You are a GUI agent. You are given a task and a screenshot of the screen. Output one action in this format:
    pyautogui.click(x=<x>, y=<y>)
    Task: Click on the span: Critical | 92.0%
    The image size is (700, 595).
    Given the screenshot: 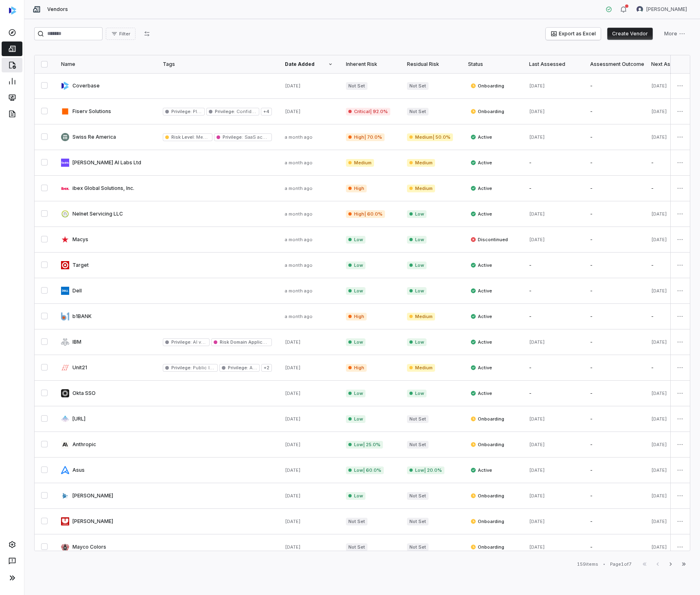 What is the action you would take?
    pyautogui.click(x=368, y=112)
    